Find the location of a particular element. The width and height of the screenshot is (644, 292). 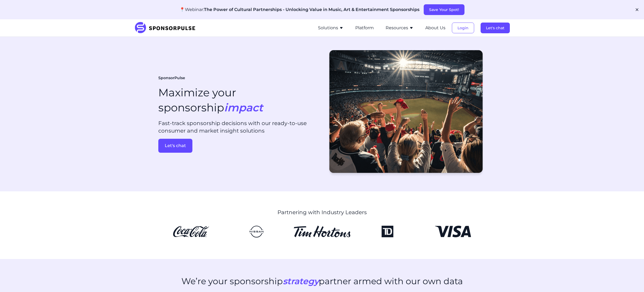

p: Fast-track sponsorship decisions with our ready-to-use consumer and market insight solutions is located at coordinates (238, 127).